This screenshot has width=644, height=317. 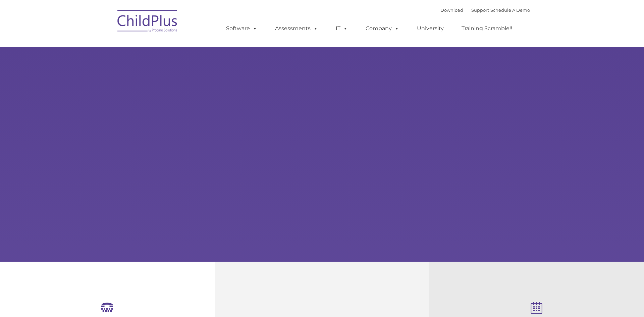 What do you see at coordinates (296, 29) in the screenshot?
I see `a: Assessments` at bounding box center [296, 29].